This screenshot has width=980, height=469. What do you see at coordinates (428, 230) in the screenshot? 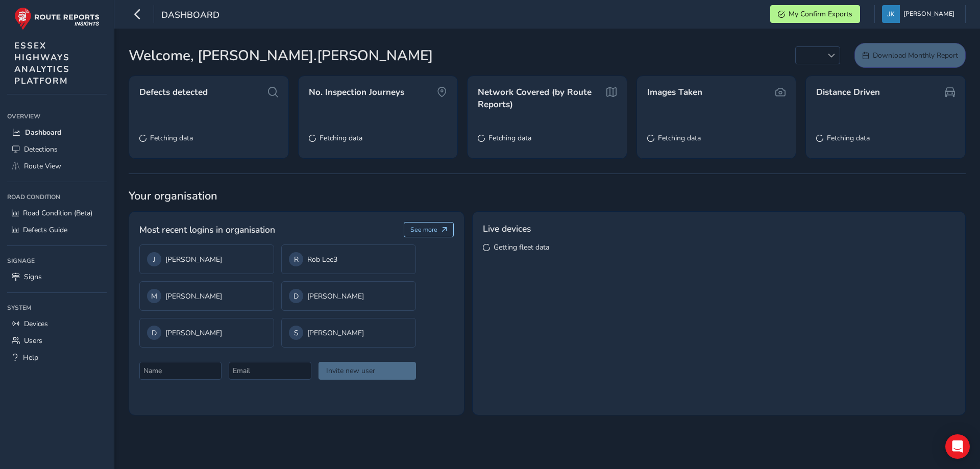
I see `button: See more` at bounding box center [428, 230].